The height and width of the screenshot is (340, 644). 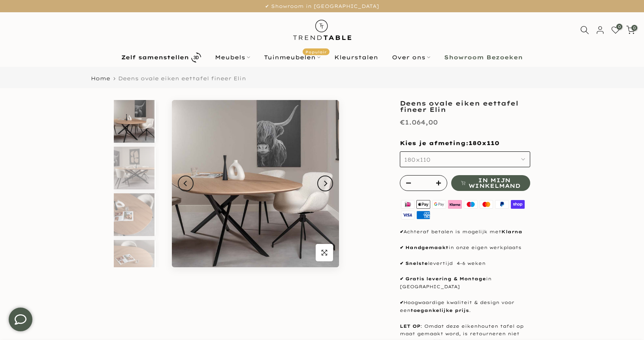 What do you see at coordinates (161, 57) in the screenshot?
I see `a: Zelf samenstellen` at bounding box center [161, 57].